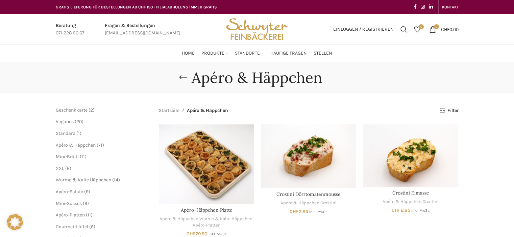 This screenshot has width=514, height=237. Describe the element at coordinates (116, 180) in the screenshot. I see `span: 14` at that location.